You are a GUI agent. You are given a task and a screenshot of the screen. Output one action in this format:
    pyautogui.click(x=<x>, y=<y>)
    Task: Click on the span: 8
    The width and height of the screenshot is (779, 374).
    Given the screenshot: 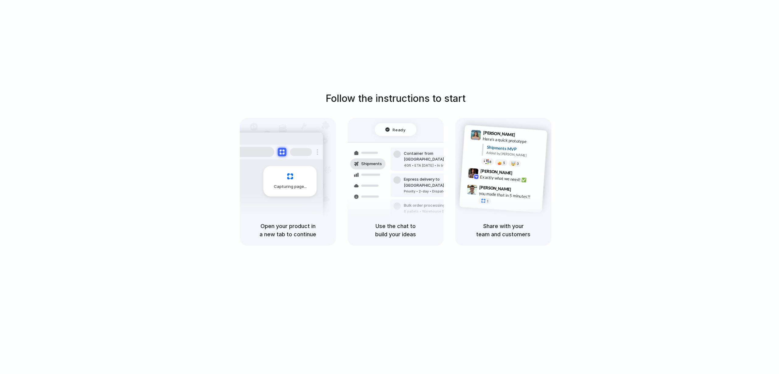 What is the action you would take?
    pyautogui.click(x=490, y=162)
    